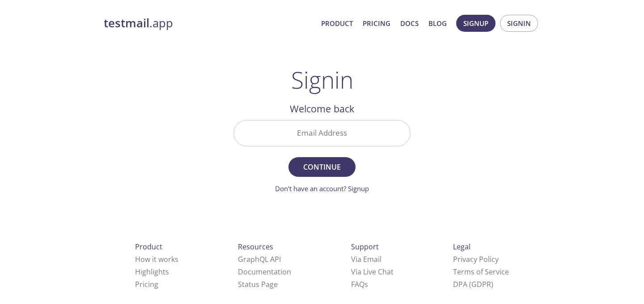 The image size is (644, 304). I want to click on h2: Welcome back, so click(322, 109).